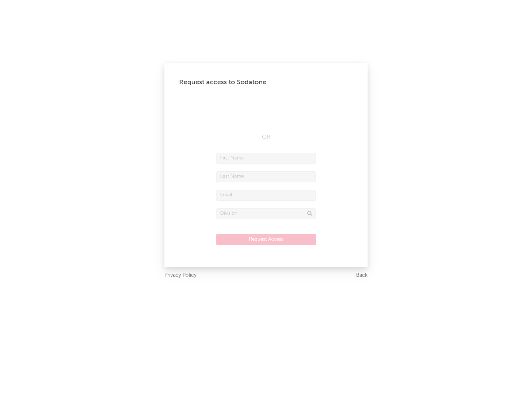  Describe the element at coordinates (266, 214) in the screenshot. I see `input: Division` at that location.